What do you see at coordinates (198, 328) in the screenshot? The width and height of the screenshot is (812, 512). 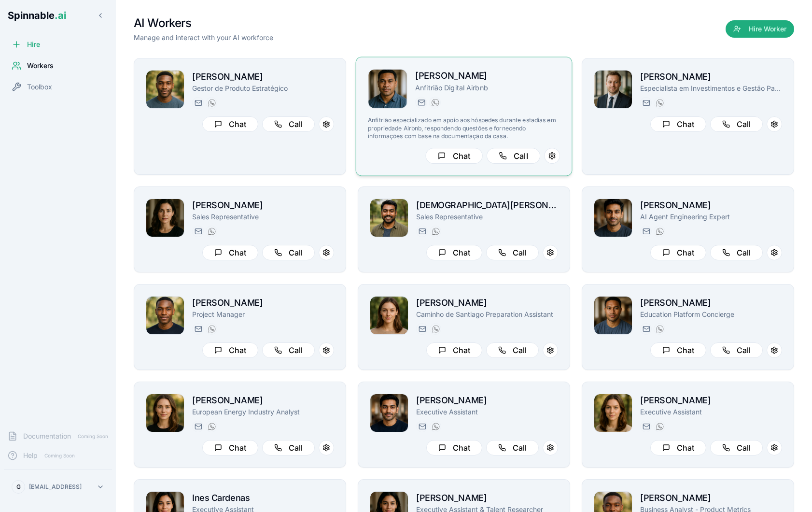 I see `button: Send email to brian.robinson@getspinnable.ai` at bounding box center [198, 328].